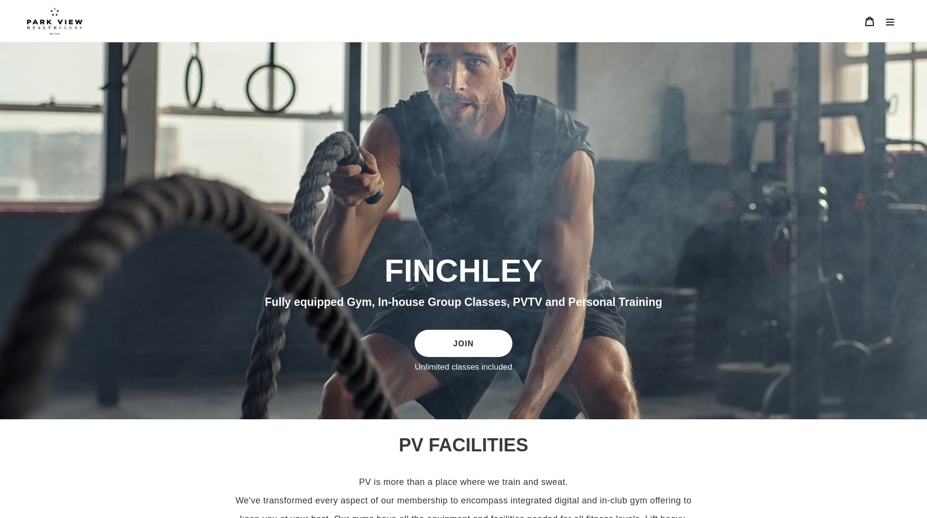 The image size is (927, 518). Describe the element at coordinates (890, 21) in the screenshot. I see `button: Menu` at that location.